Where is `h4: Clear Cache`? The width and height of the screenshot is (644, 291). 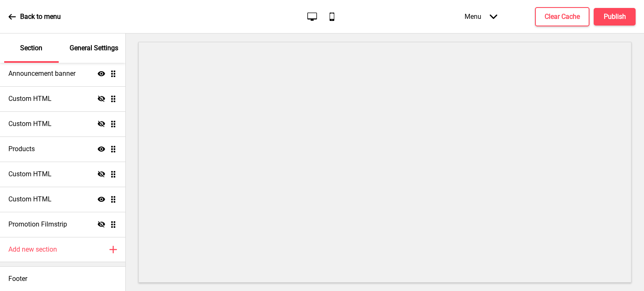 h4: Clear Cache is located at coordinates (562, 17).